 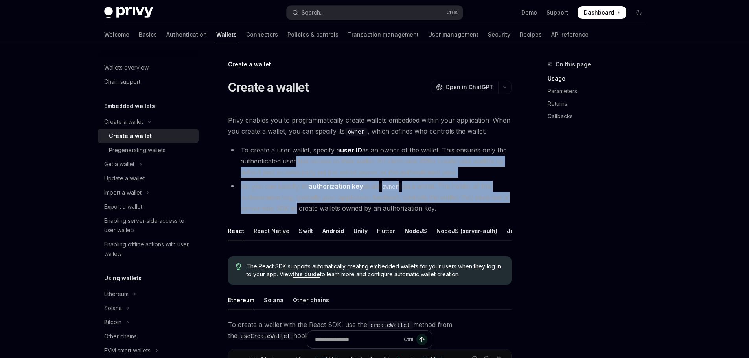 I want to click on button: Toggle Solana section, so click(x=148, y=308).